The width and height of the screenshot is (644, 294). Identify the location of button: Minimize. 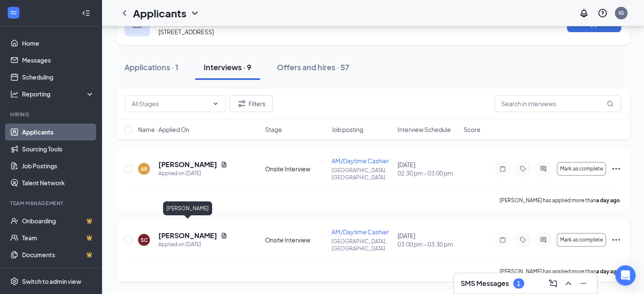
(584, 284).